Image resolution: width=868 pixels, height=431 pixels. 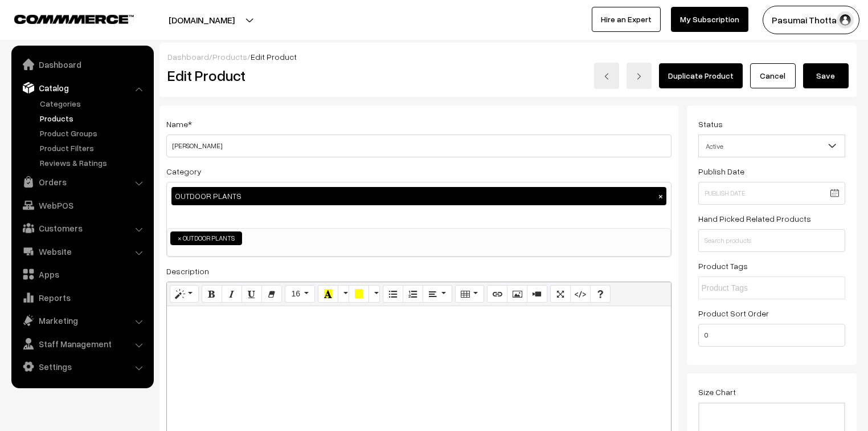 I want to click on a: Product Groups, so click(x=93, y=133).